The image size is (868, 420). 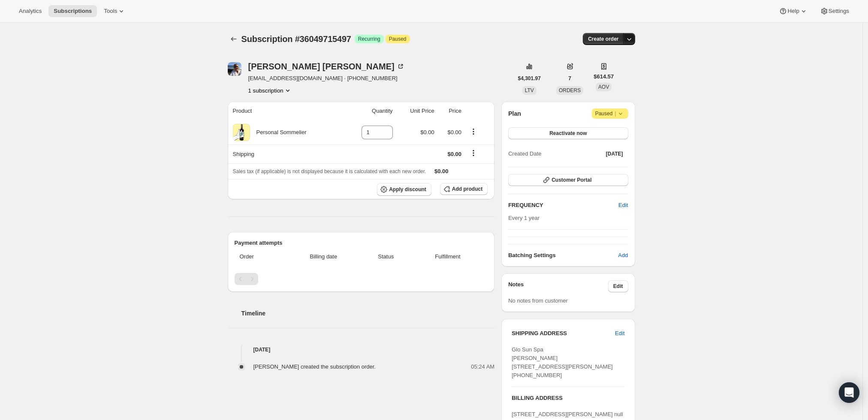 What do you see at coordinates (30, 11) in the screenshot?
I see `button: Analytics` at bounding box center [30, 11].